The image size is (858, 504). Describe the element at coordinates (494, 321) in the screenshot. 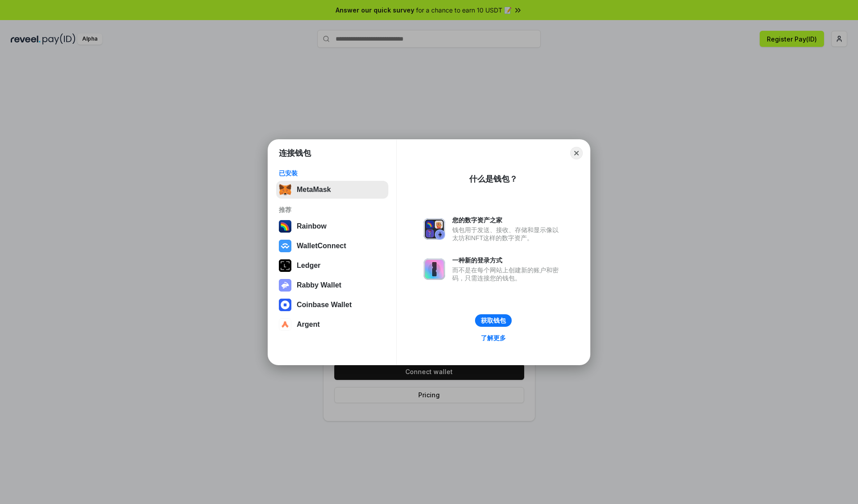

I see `div: 获取钱包` at that location.